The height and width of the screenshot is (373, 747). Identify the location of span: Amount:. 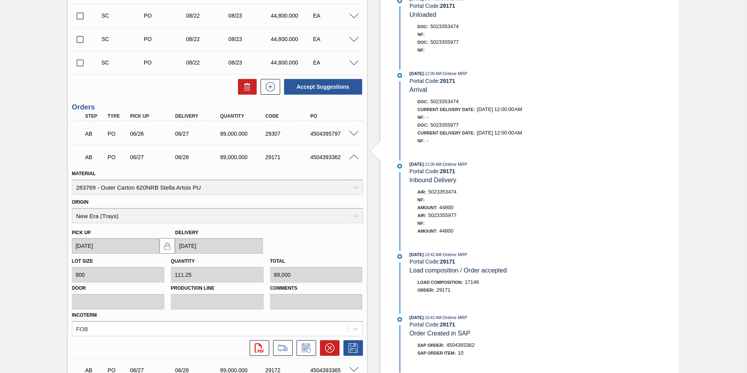
(427, 207).